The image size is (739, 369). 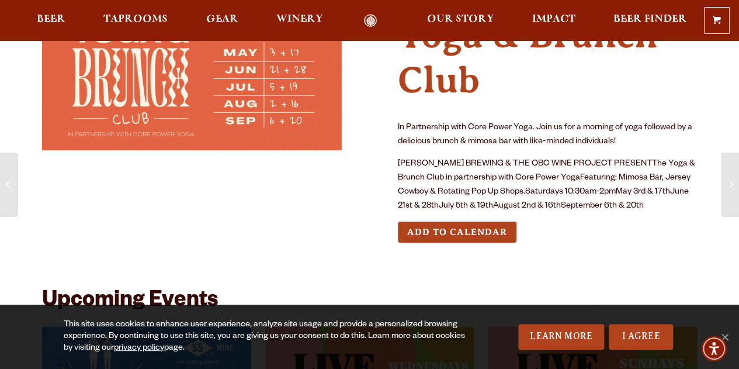 What do you see at coordinates (650, 20) in the screenshot?
I see `a: Beer Finder` at bounding box center [650, 20].